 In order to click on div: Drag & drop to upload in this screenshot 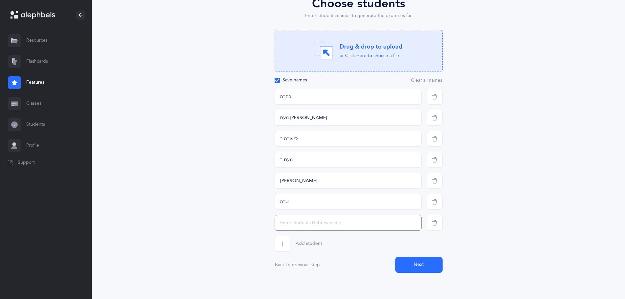, I will do `click(370, 47)`.